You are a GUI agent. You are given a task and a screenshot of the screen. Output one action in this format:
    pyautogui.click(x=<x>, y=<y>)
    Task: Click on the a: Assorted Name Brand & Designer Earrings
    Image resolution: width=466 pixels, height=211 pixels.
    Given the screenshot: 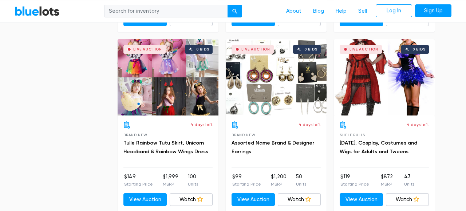 What is the action you would take?
    pyautogui.click(x=273, y=147)
    